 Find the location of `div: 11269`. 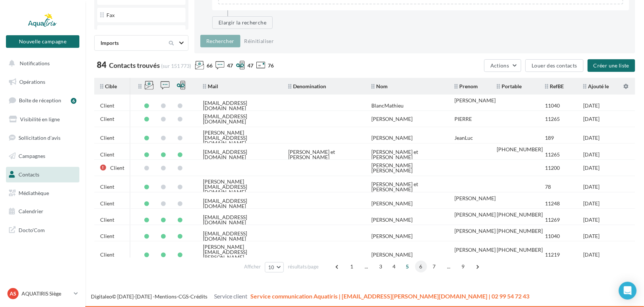

div: 11269 is located at coordinates (553, 220).